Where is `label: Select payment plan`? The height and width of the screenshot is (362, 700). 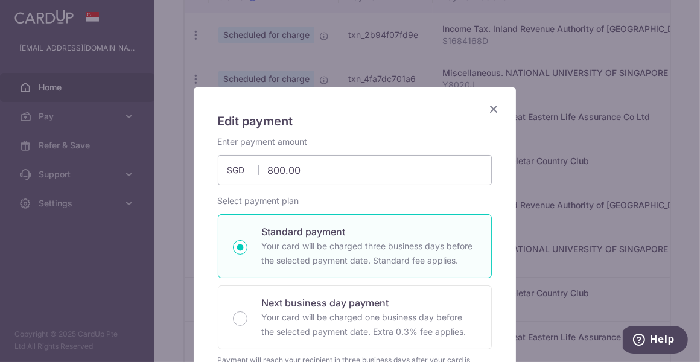
label: Select payment plan is located at coordinates (258, 201).